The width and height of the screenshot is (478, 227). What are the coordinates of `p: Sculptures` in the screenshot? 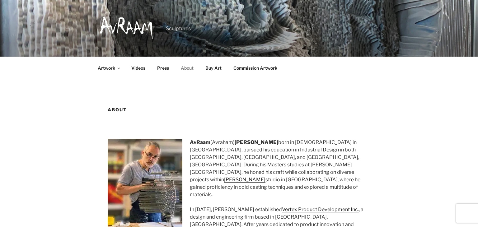 It's located at (178, 29).